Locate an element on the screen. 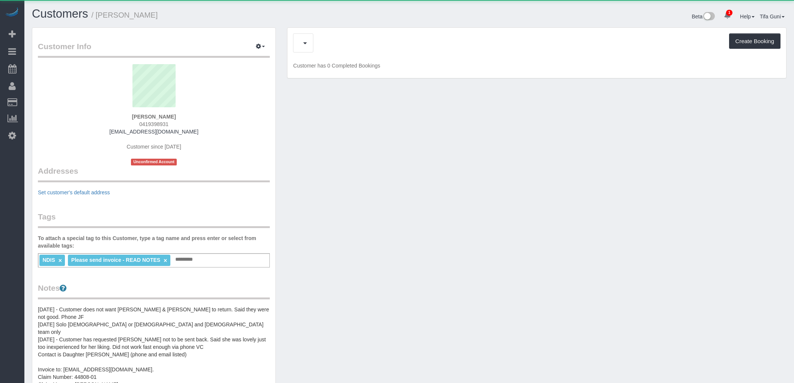 Image resolution: width=794 pixels, height=383 pixels. span: 0419398931 is located at coordinates (154, 124).